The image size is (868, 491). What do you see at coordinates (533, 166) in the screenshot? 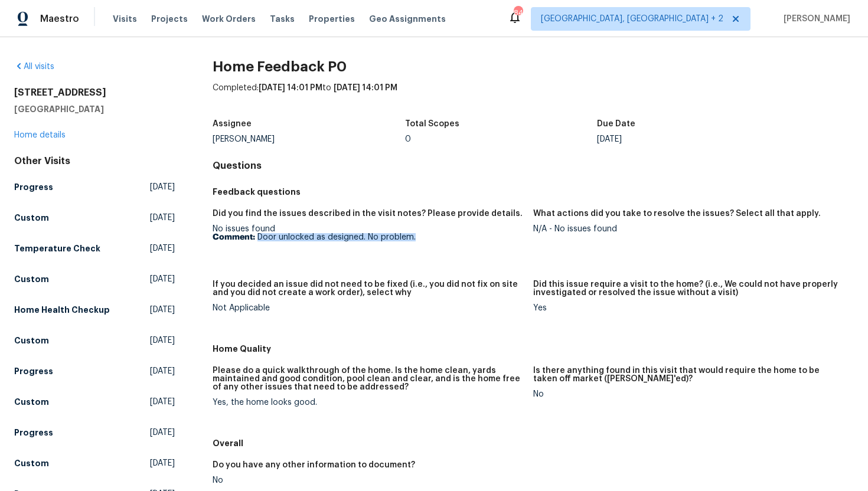
I see `h4: Questions` at bounding box center [533, 166].